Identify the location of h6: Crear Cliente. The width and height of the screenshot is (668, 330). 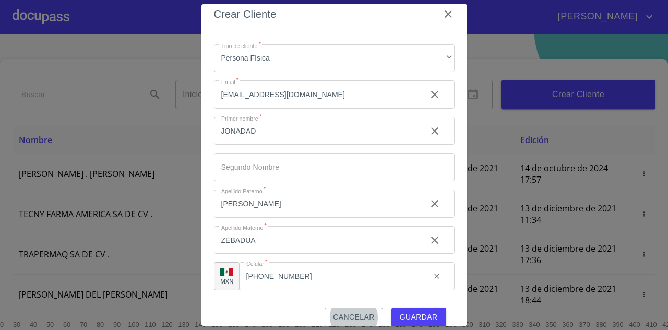
(245, 14).